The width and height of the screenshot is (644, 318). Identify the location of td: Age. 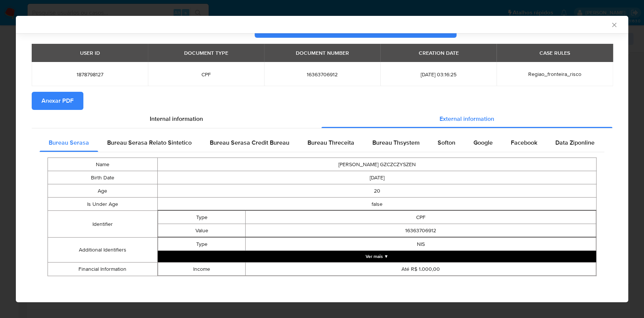
(102, 191).